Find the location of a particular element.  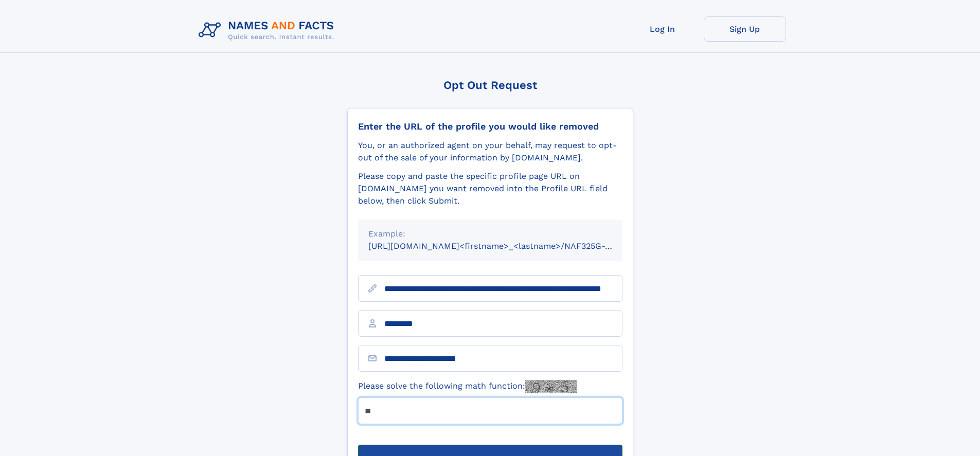

a: Log In is located at coordinates (663, 29).